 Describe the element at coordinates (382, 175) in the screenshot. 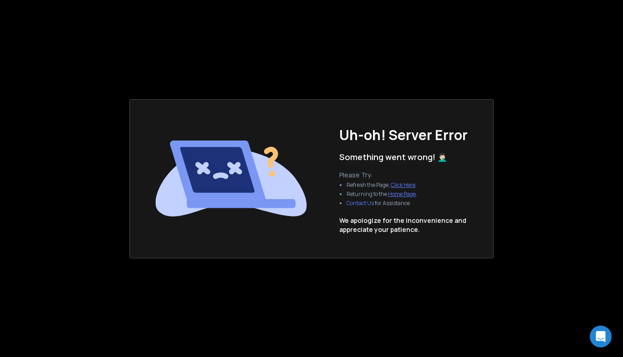

I see `p: Please Try:` at that location.